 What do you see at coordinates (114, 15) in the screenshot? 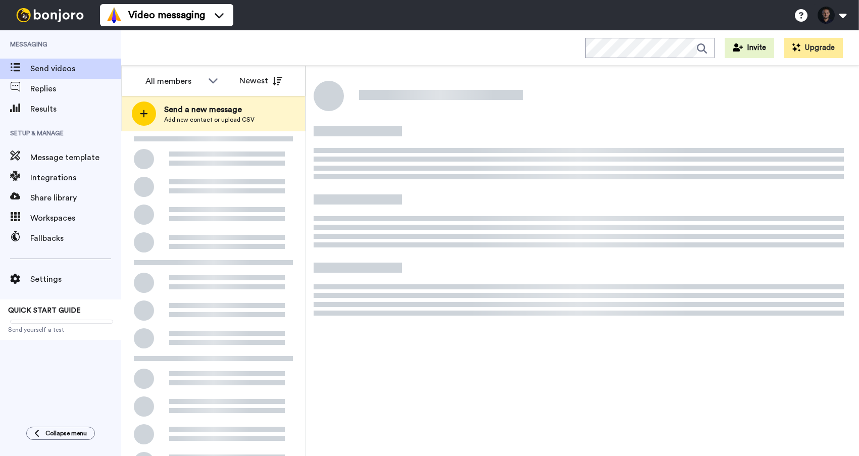
I see `img: vm-color.svg` at bounding box center [114, 15].